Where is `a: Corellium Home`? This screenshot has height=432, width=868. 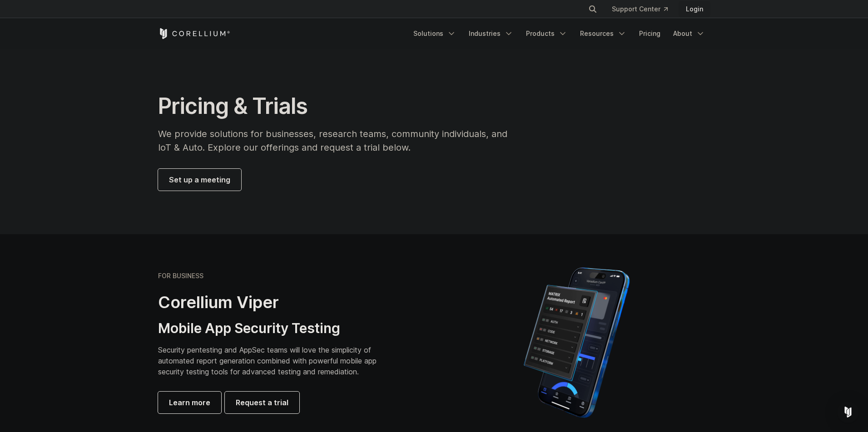
a: Corellium Home is located at coordinates (194, 34).